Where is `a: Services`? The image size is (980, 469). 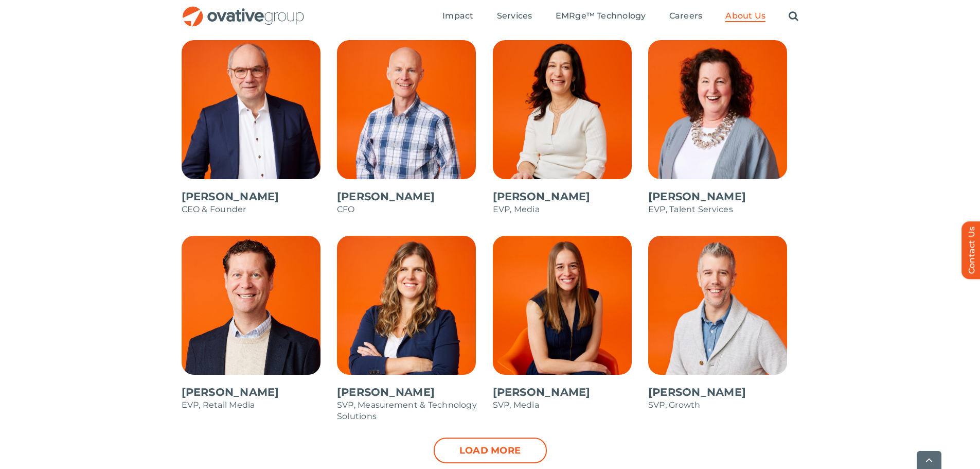 a: Services is located at coordinates (515, 16).